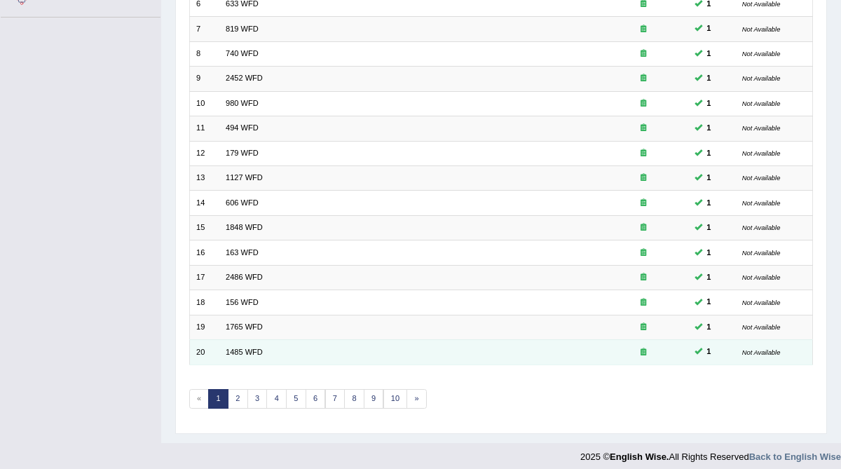  I want to click on a: 980 WFD, so click(242, 103).